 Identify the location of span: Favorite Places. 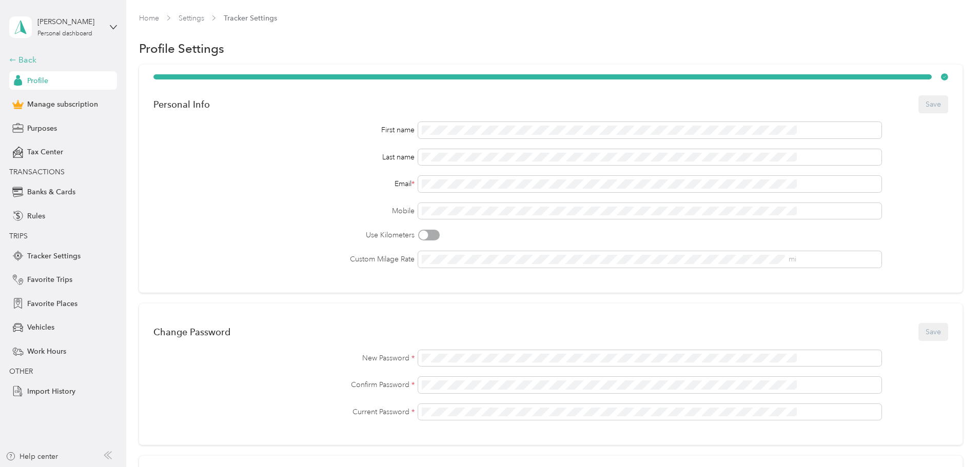
(52, 303).